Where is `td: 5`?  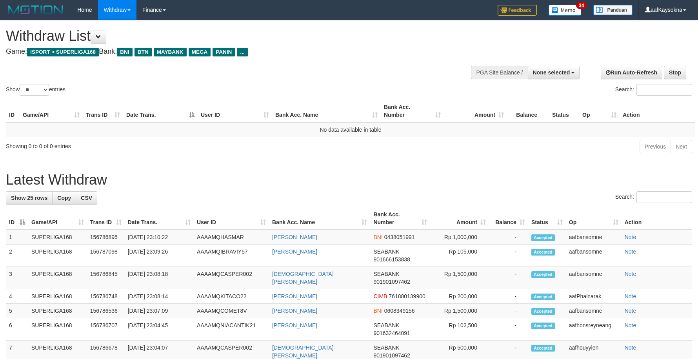
td: 5 is located at coordinates (17, 311).